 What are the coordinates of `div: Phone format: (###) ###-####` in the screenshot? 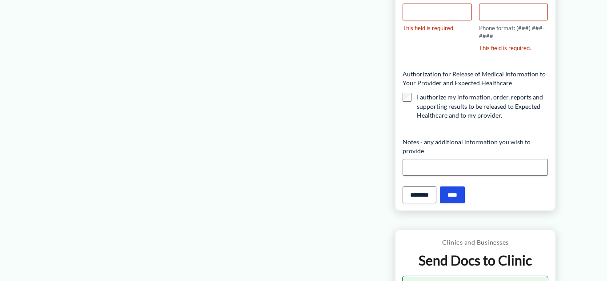 It's located at (513, 32).